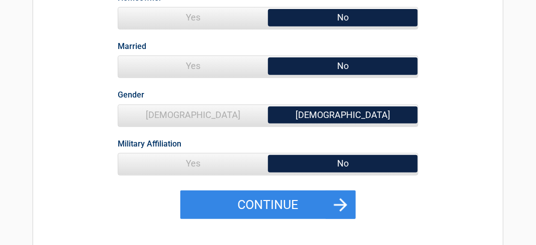 Image resolution: width=536 pixels, height=245 pixels. Describe the element at coordinates (149, 144) in the screenshot. I see `label: Military Affiliation` at that location.